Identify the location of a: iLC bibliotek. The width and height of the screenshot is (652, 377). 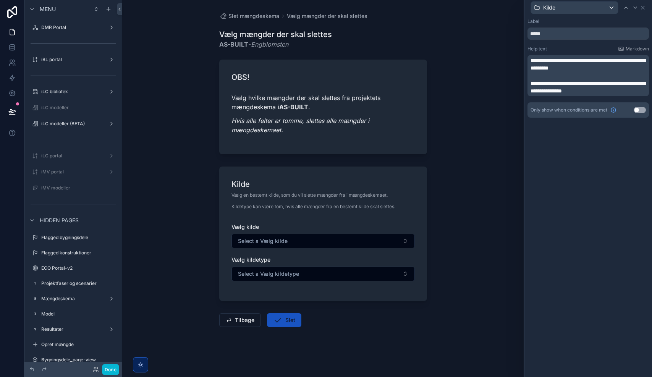
(73, 92).